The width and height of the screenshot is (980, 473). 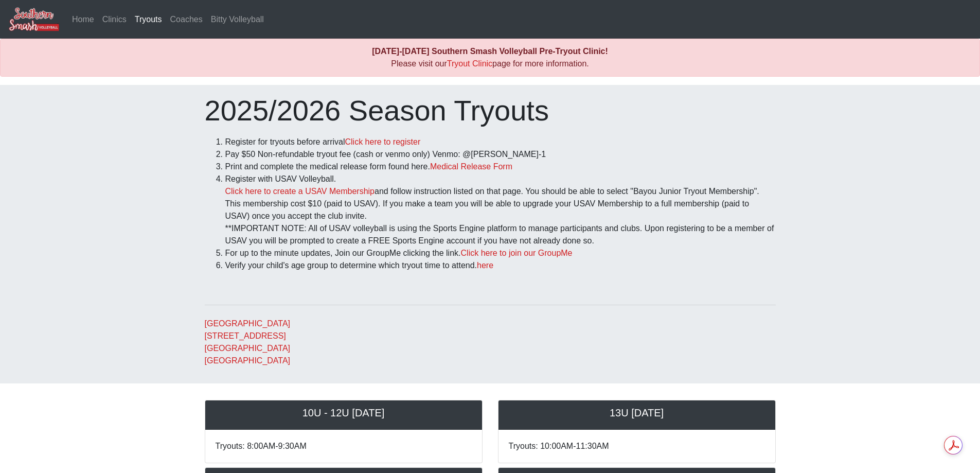 What do you see at coordinates (516, 252) in the screenshot?
I see `a: Click here to join our GroupMe` at bounding box center [516, 252].